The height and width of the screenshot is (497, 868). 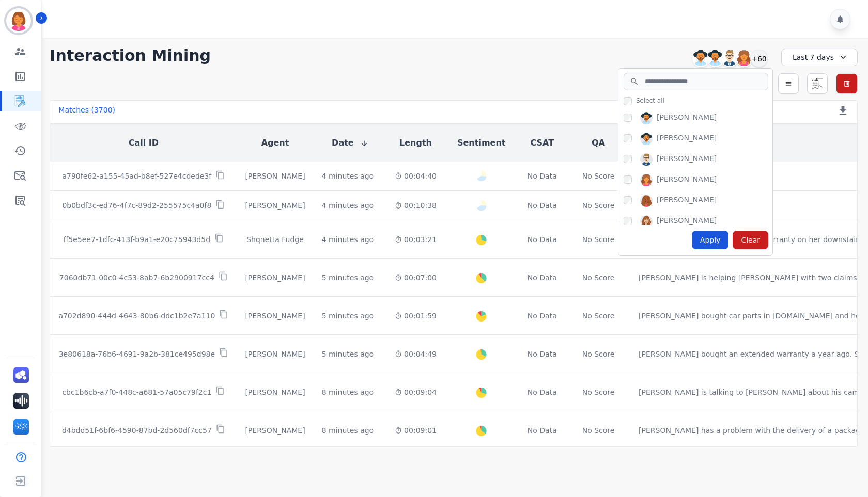 What do you see at coordinates (415, 143) in the screenshot?
I see `button: Length` at bounding box center [415, 143].